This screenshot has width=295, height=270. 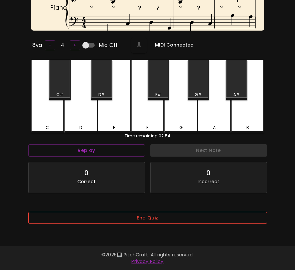 What do you see at coordinates (58, 8) in the screenshot?
I see `text: Piano` at bounding box center [58, 8].